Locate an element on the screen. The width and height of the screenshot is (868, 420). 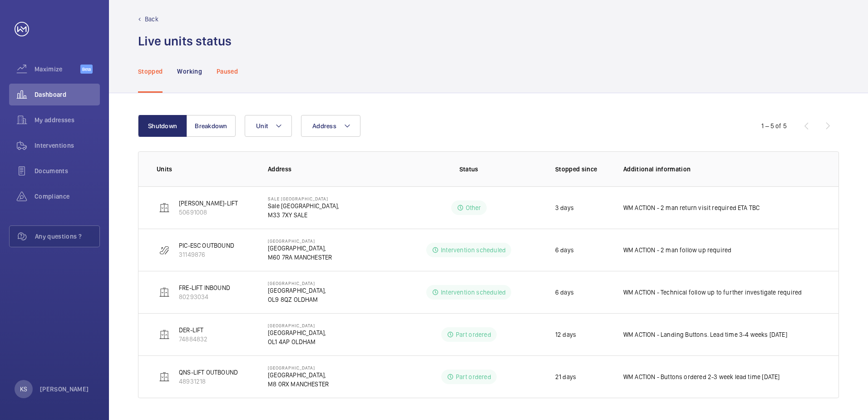
p: Additional information is located at coordinates (722, 169).